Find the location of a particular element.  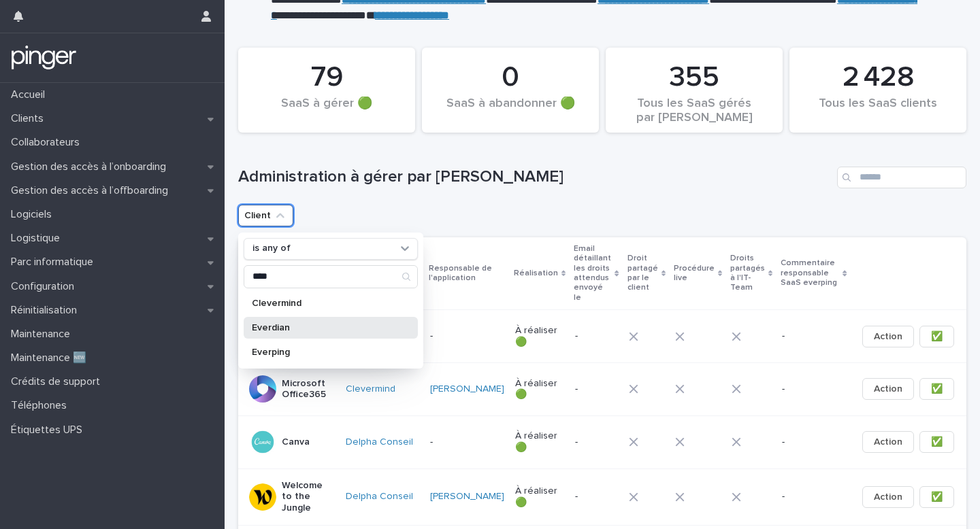

p: Email détaillant les droits attendus envoyé le is located at coordinates (592, 274).